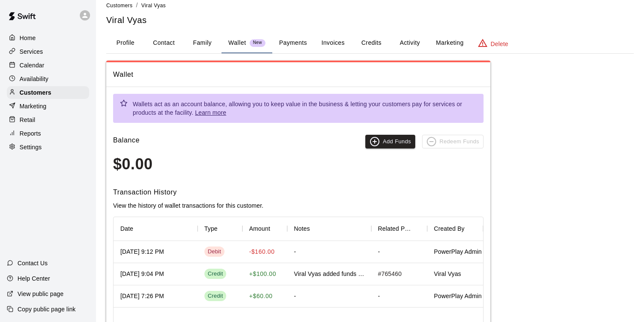 Image resolution: width=644 pixels, height=322 pixels. Describe the element at coordinates (261, 296) in the screenshot. I see `p: + $60.00` at that location.